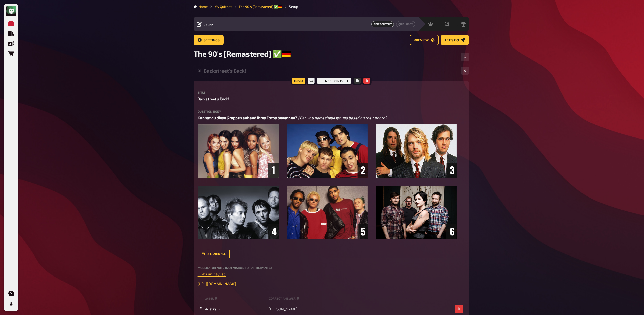 This screenshot has height=315, width=644. Describe the element at coordinates (212, 309) in the screenshot. I see `i: Answer 1` at that location.